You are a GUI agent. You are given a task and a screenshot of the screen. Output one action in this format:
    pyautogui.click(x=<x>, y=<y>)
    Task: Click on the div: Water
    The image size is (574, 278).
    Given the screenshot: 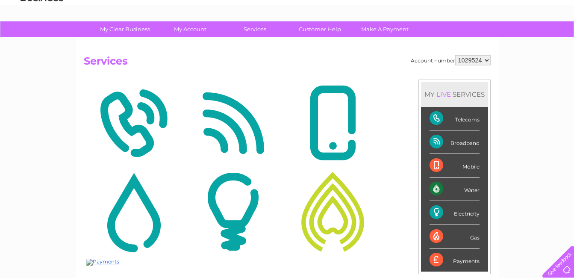 What is the action you would take?
    pyautogui.click(x=455, y=189)
    